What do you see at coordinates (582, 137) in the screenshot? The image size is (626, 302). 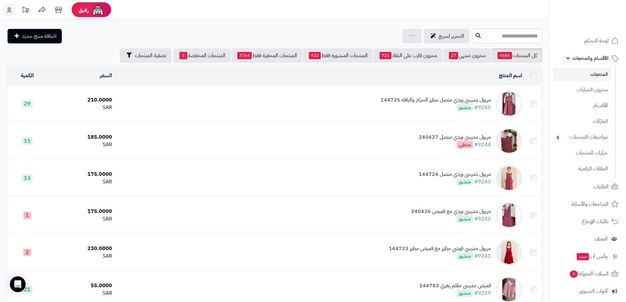 I see `a: مواصفات المنتجات` at bounding box center [582, 137].